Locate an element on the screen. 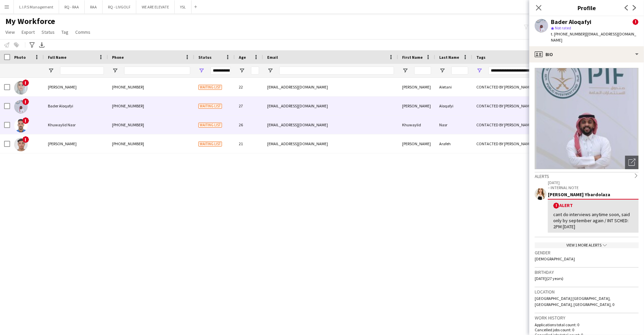  input: Last Name Filter Input is located at coordinates (460, 71).